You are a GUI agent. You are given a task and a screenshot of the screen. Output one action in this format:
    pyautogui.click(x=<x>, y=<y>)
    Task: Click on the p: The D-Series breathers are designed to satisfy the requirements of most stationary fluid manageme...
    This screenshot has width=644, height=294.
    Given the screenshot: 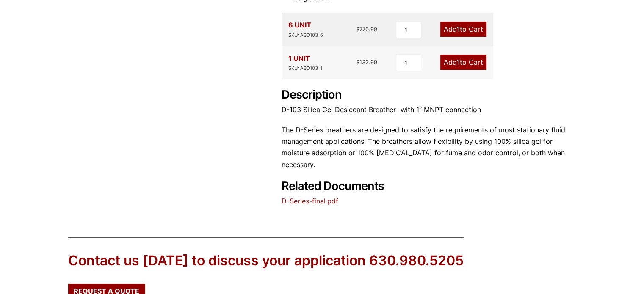 What is the action you would take?
    pyautogui.click(x=429, y=147)
    